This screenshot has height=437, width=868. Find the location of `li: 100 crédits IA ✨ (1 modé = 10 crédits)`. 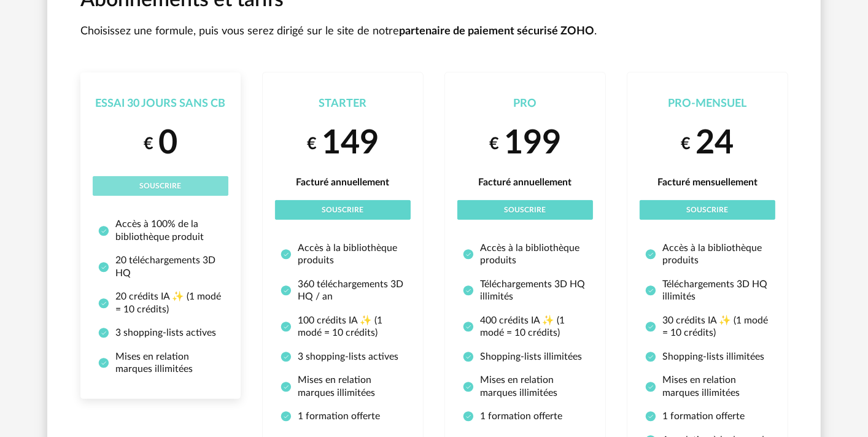

li: 100 crédits IA ✨ (1 modé = 10 crédits) is located at coordinates (343, 326).